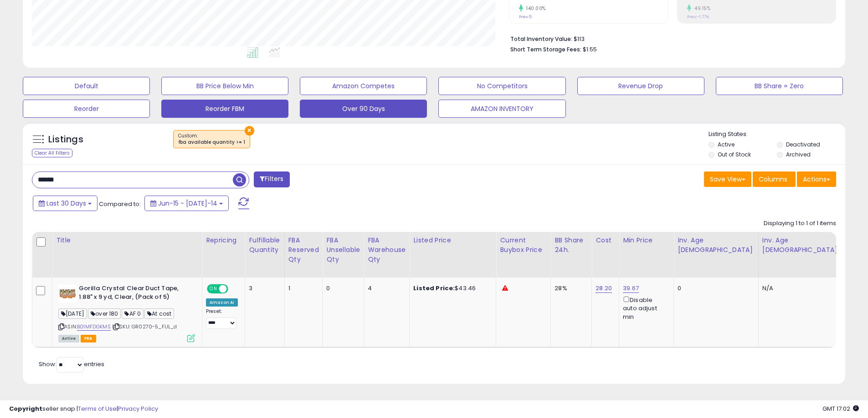 The height and width of the screenshot is (418, 868). Describe the element at coordinates (501, 86) in the screenshot. I see `button: No Competitors` at that location.